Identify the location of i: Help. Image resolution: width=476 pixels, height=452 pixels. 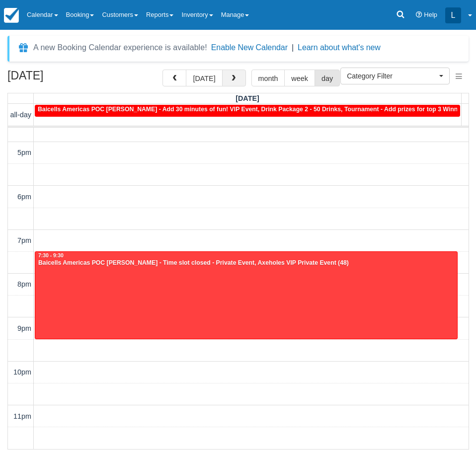
(419, 15).